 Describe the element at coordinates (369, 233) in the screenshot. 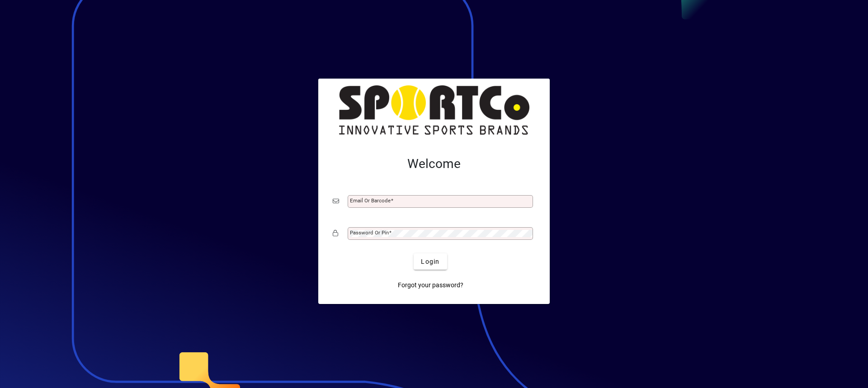

I see `mat-label: Password or Pin` at that location.